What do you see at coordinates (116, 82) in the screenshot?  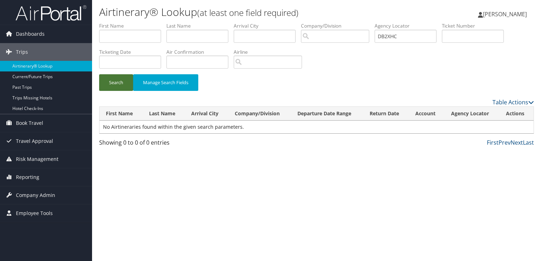 I see `button: Search` at bounding box center [116, 82].